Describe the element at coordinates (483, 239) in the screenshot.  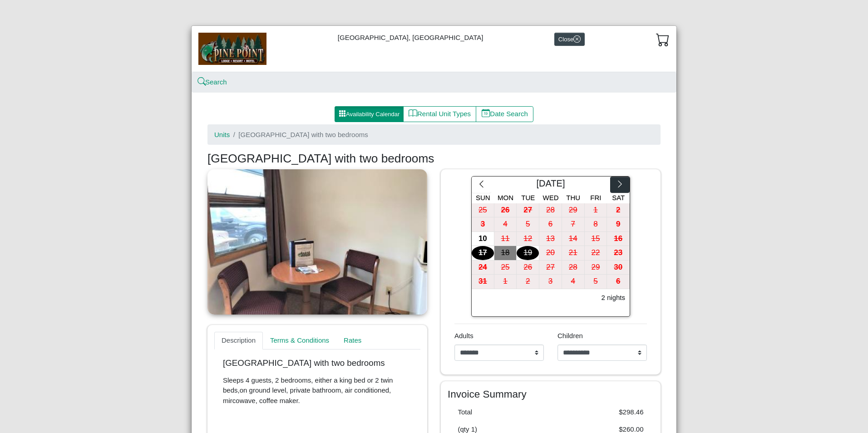
I see `button: 10` at that location.